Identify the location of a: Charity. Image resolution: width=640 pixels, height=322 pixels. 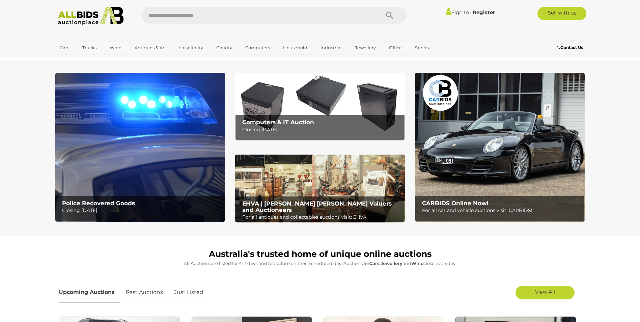
(224, 48).